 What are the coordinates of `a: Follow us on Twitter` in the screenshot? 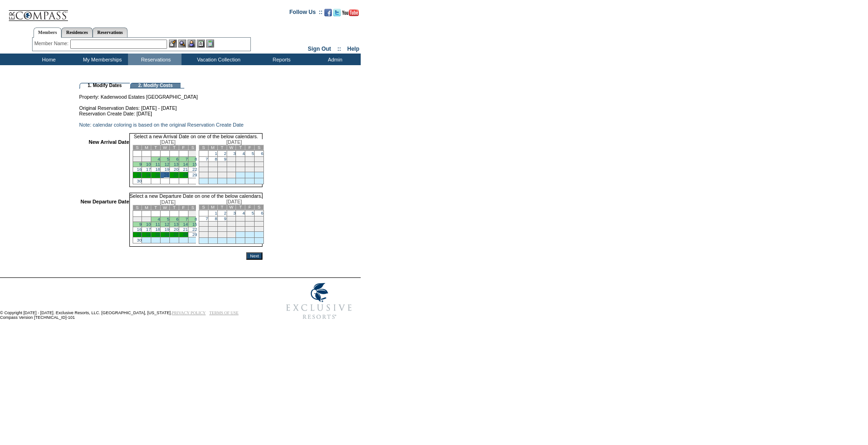 It's located at (337, 14).